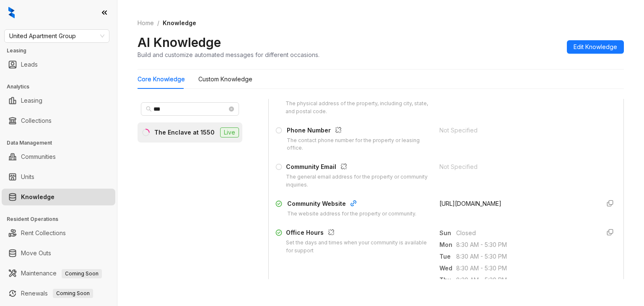 This screenshot has width=644, height=306. Describe the element at coordinates (179, 42) in the screenshot. I see `h2: AI Knowledge` at that location.